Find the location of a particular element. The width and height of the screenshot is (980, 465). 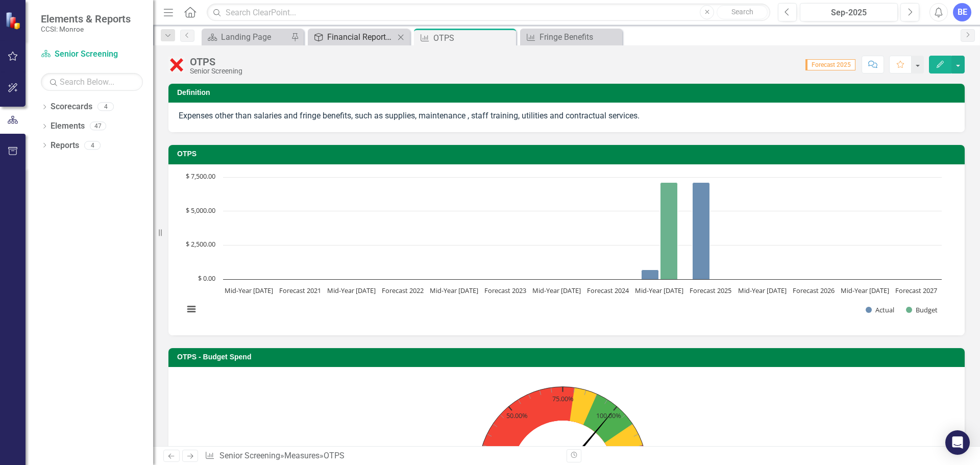

img: Data Error is located at coordinates (177, 65).